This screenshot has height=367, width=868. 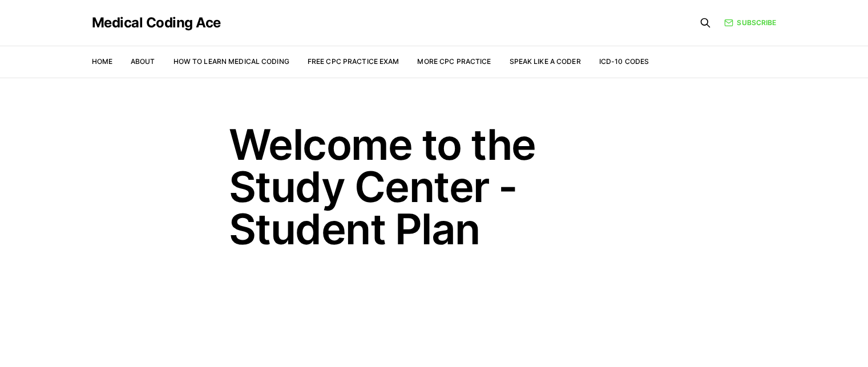 I want to click on a: Subscribe, so click(x=750, y=23).